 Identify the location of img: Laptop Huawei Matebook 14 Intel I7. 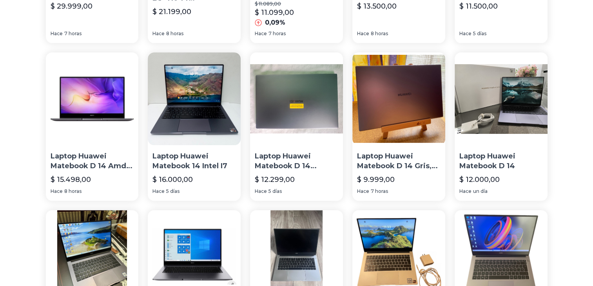
(194, 99).